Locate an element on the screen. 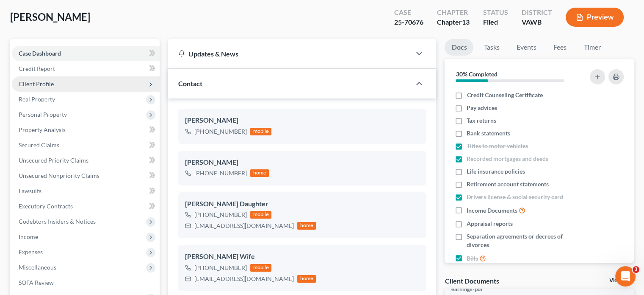 The image size is (644, 295). a: SOFA Review is located at coordinates (86, 282).